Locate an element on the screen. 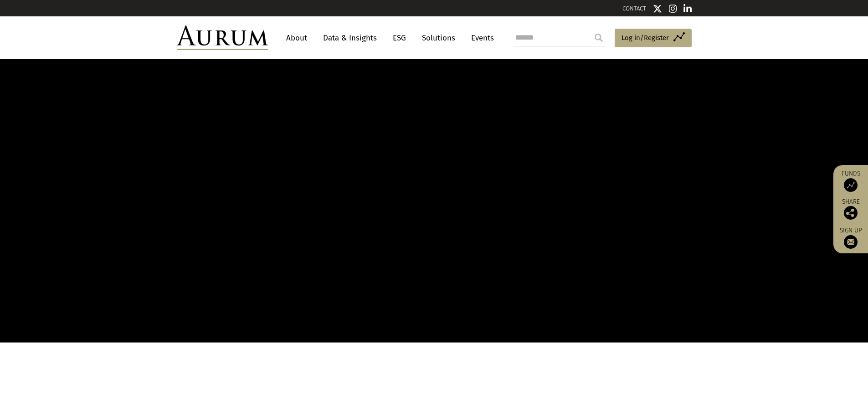 The image size is (868, 418). input: Submit is located at coordinates (599, 38).